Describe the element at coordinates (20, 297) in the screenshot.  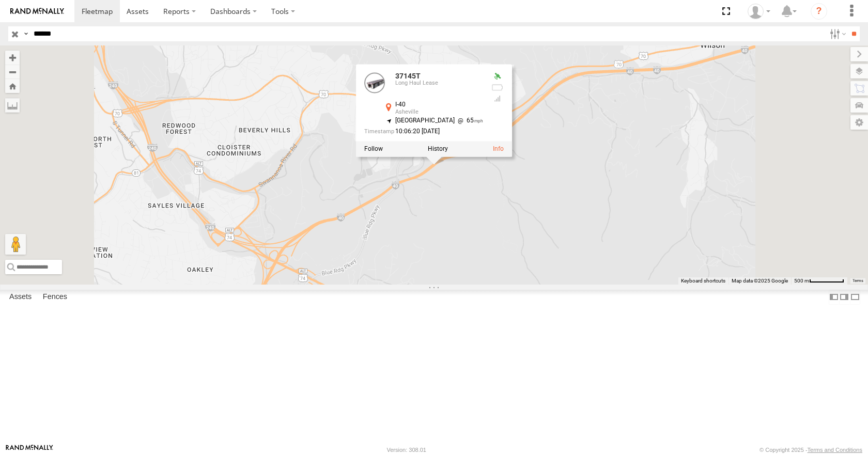
I see `label: Assets` at that location.